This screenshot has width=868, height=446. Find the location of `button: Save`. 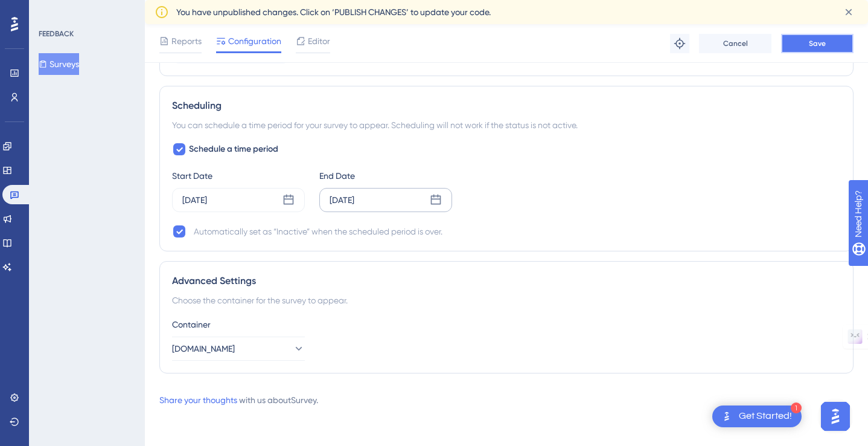

button: Save is located at coordinates (818, 44).